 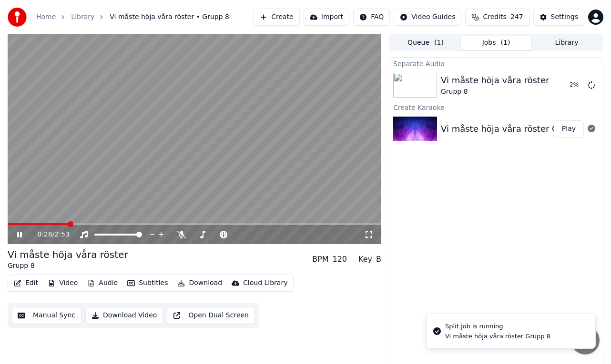 What do you see at coordinates (427, 17) in the screenshot?
I see `button: Video Guides` at bounding box center [427, 17].